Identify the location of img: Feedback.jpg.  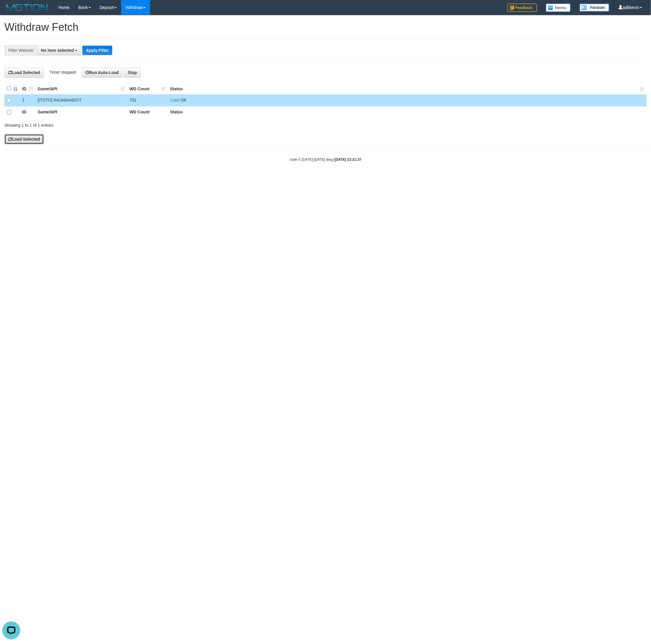
(522, 8).